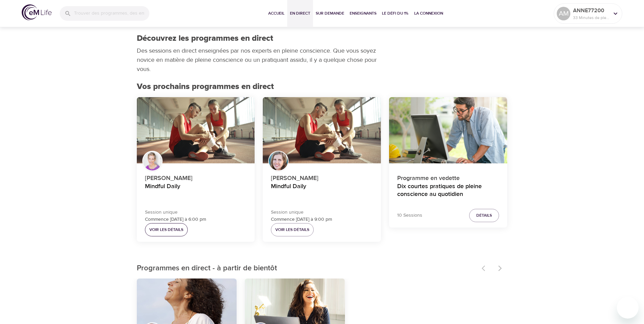 This screenshot has height=324, width=644. I want to click on h2: Vos prochains programmes en direct, so click(322, 87).